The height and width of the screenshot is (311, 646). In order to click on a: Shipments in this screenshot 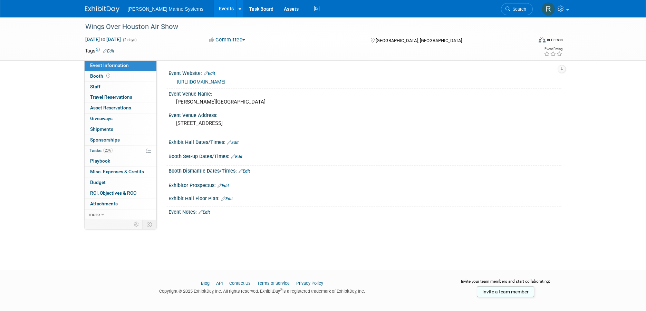, I will do `click(121, 129)`.